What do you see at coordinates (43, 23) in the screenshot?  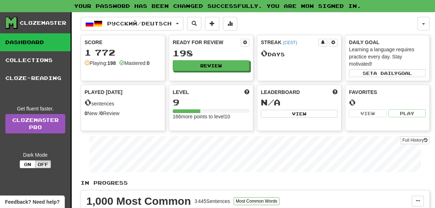 I see `div: Clozemaster` at bounding box center [43, 23].